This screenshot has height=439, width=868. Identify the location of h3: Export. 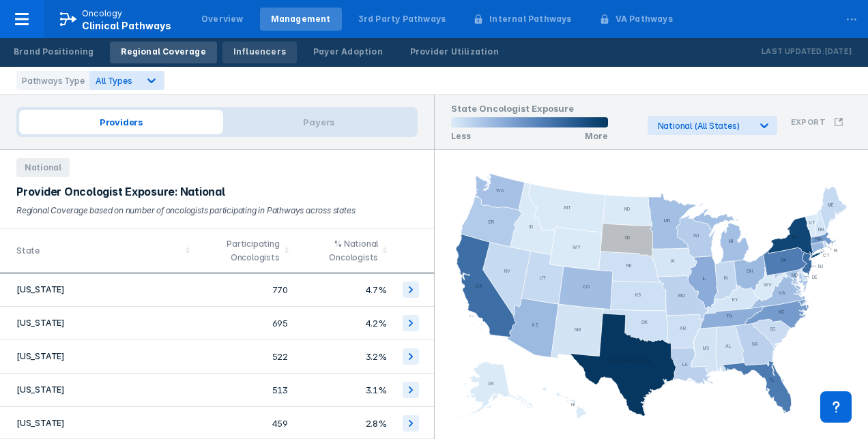
(808, 122).